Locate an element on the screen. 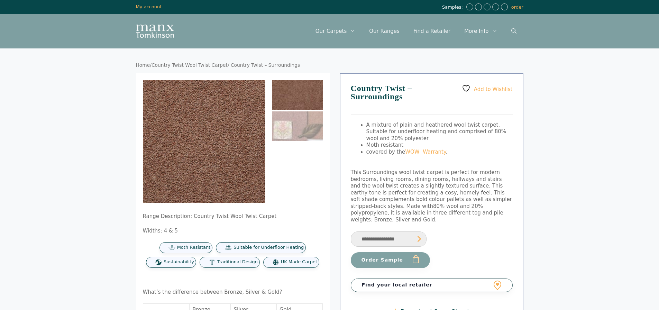 The image size is (659, 310). span: Suitable for Underfloor Heating is located at coordinates (269, 247).